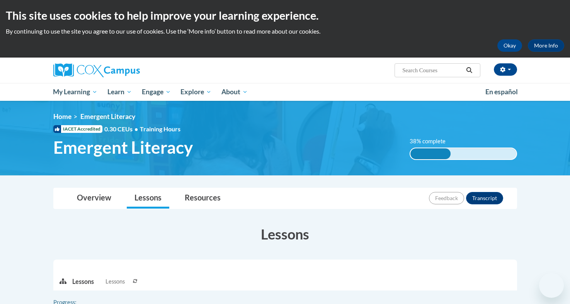 This screenshot has width=570, height=304. Describe the element at coordinates (75, 92) in the screenshot. I see `a: My Learning` at that location.